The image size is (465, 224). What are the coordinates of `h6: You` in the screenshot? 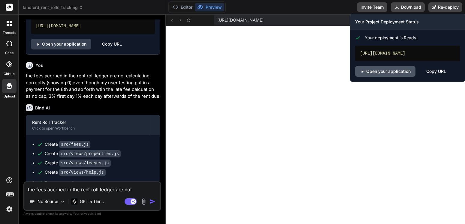 It's located at (39, 66).